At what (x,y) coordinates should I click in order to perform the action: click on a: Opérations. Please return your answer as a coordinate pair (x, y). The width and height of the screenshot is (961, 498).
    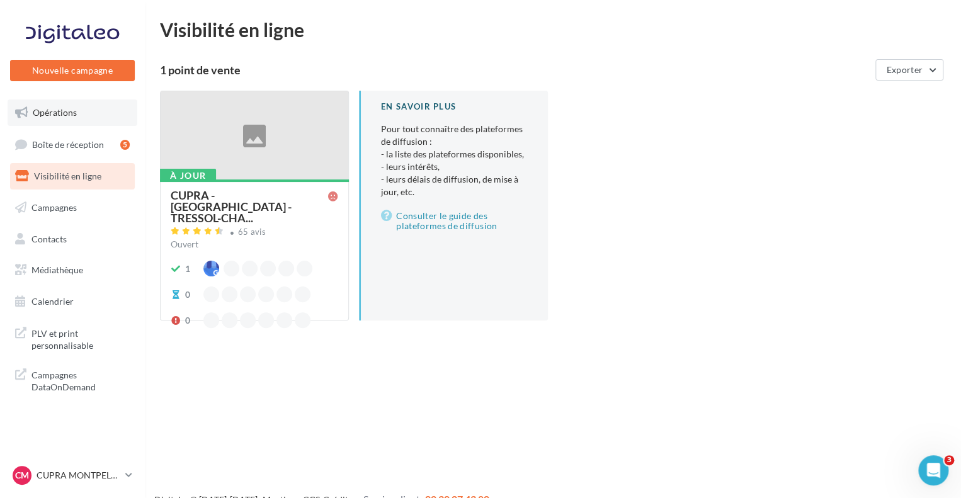
    Looking at the image, I should click on (72, 113).